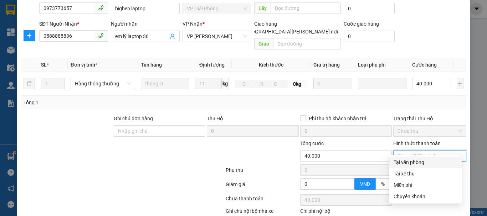  What do you see at coordinates (429, 119) in the screenshot?
I see `div: Trạng thái Thu Hộ` at bounding box center [429, 119].